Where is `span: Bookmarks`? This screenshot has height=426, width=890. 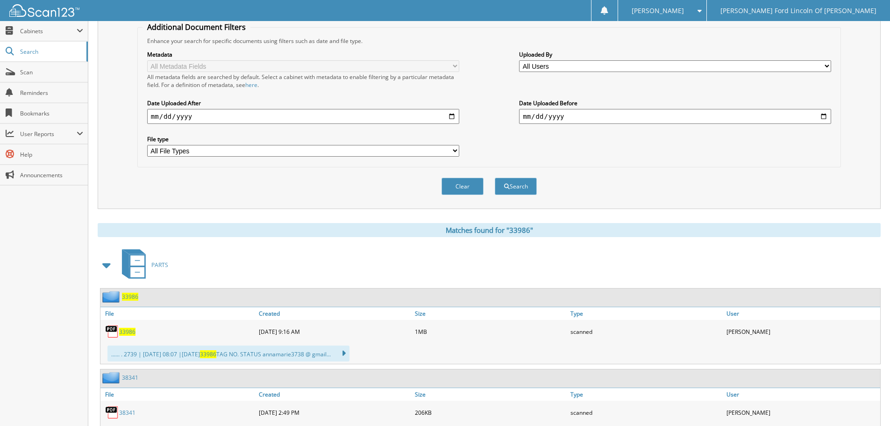 span: Bookmarks is located at coordinates (51, 113).